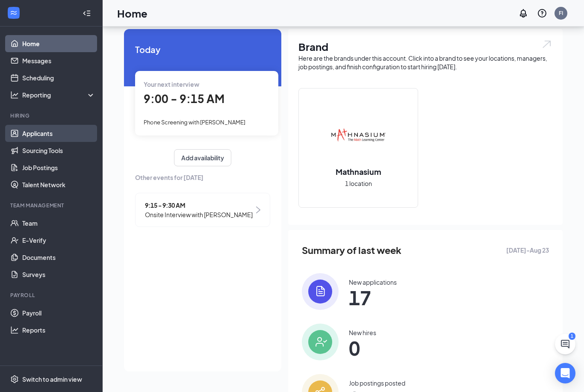  What do you see at coordinates (351, 250) in the screenshot?
I see `span: Summary of last week` at bounding box center [351, 250].